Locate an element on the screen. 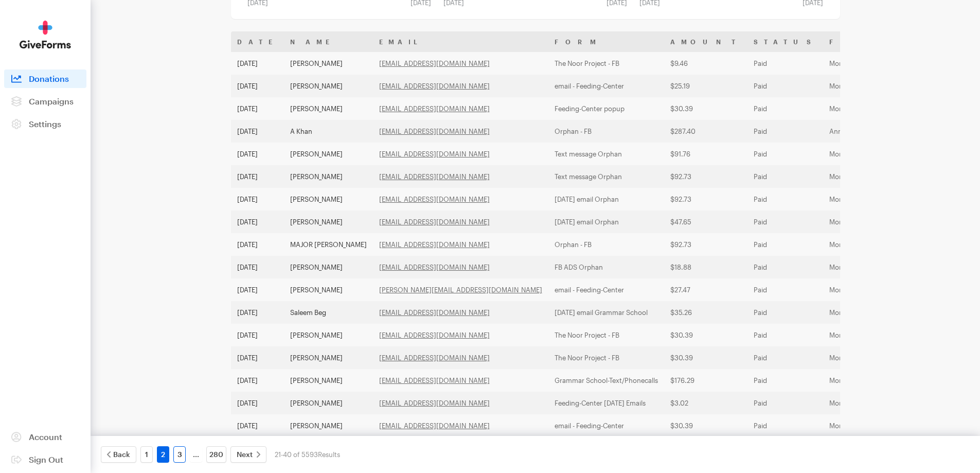  th: Status is located at coordinates (785, 41).